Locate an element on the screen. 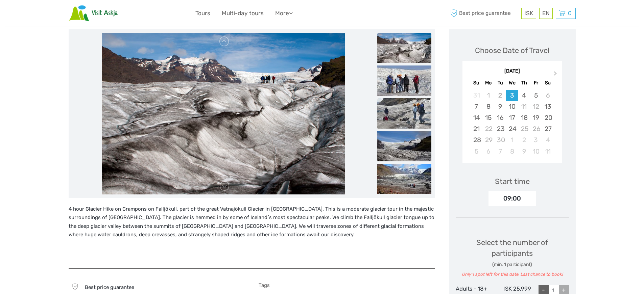  div: Choose Saturday, September 13th, 2025 is located at coordinates (548, 106).